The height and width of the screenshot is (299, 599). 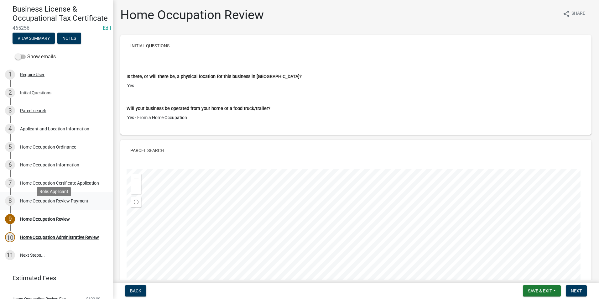 I want to click on i: share, so click(x=566, y=14).